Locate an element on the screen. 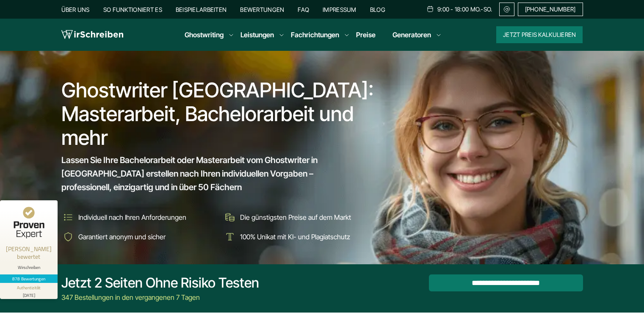  a: Generatoren is located at coordinates (412, 35).